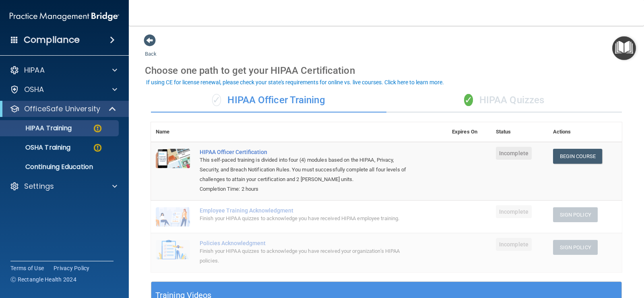 The height and width of the screenshot is (298, 644). I want to click on a: Settings, so click(63, 187).